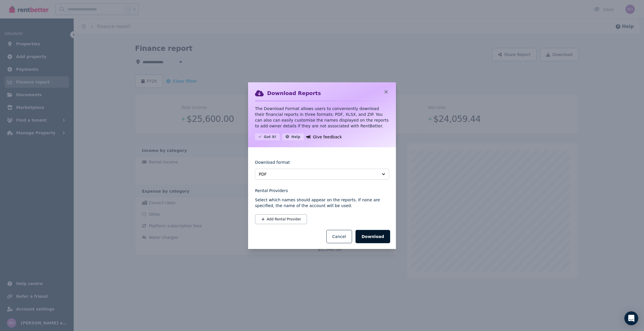 Image resolution: width=644 pixels, height=331 pixels. Describe the element at coordinates (273, 164) in the screenshot. I see `label: Download format` at that location.